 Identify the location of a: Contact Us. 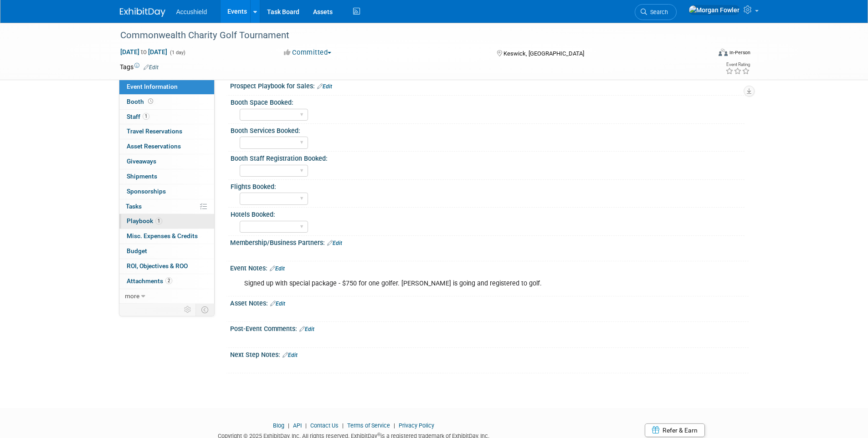
(325, 425).